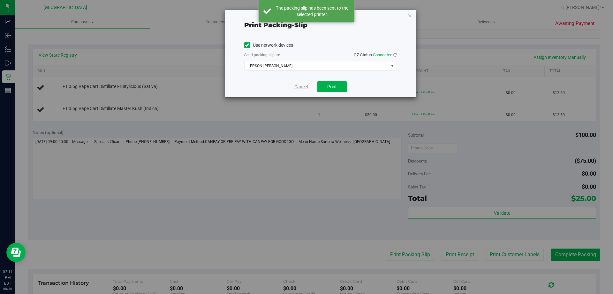  I want to click on span: select, so click(392, 66).